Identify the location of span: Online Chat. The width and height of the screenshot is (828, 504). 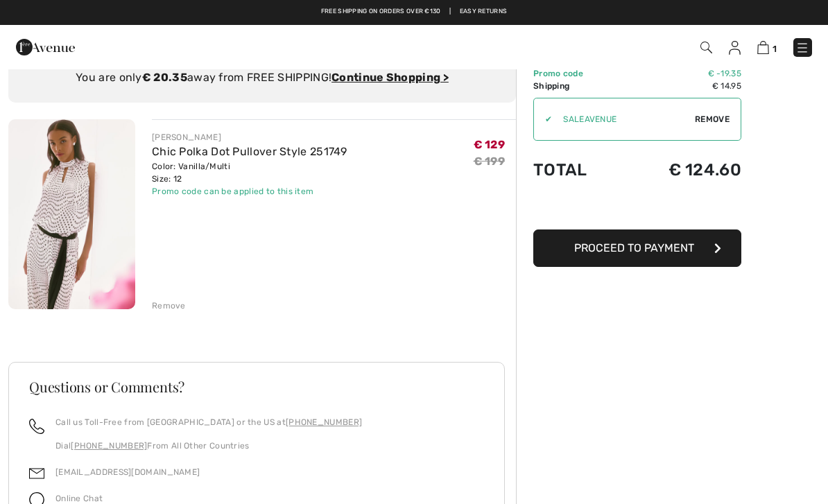
(79, 498).